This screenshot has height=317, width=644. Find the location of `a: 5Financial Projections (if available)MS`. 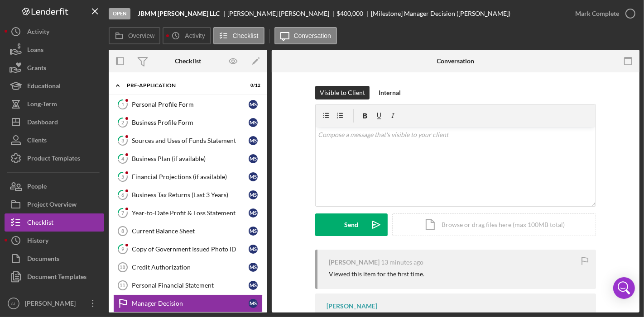

a: 5Financial Projections (if available)MS is located at coordinates (188, 177).